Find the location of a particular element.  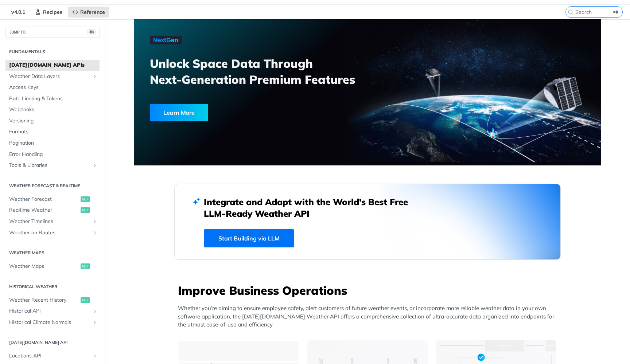

span: Realtime Weather is located at coordinates (44, 210).